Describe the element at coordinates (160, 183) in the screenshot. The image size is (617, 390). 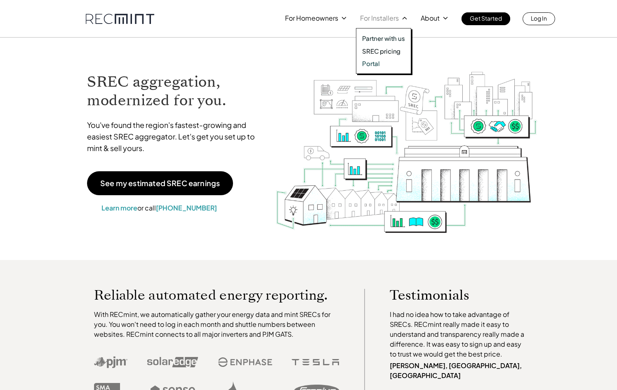
I see `p: See my estimated SREC earnings` at that location.